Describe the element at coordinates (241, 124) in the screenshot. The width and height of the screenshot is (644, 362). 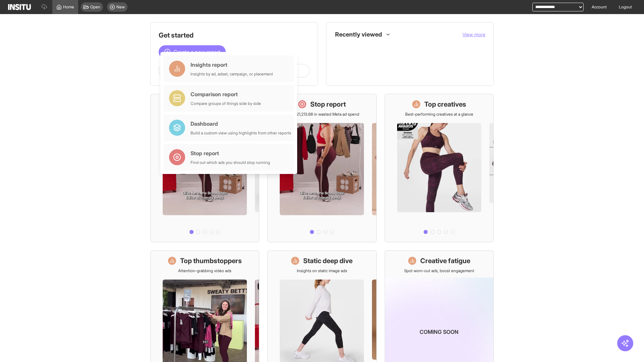
I see `div: Dashboard` at that location.